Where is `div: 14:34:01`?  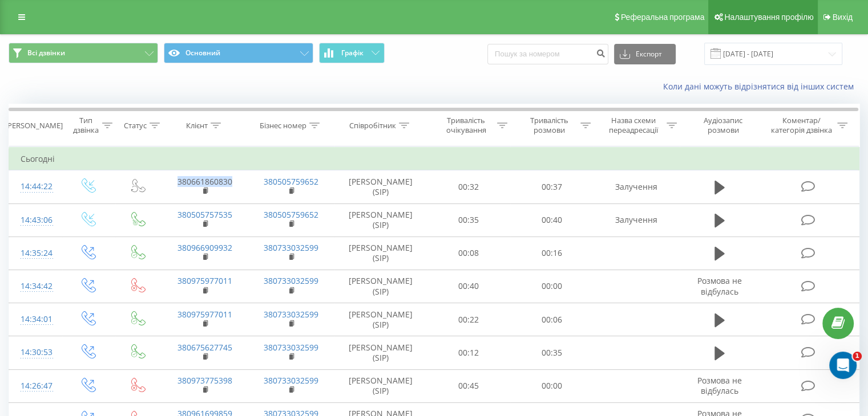 div: 14:34:01 is located at coordinates (35, 319).